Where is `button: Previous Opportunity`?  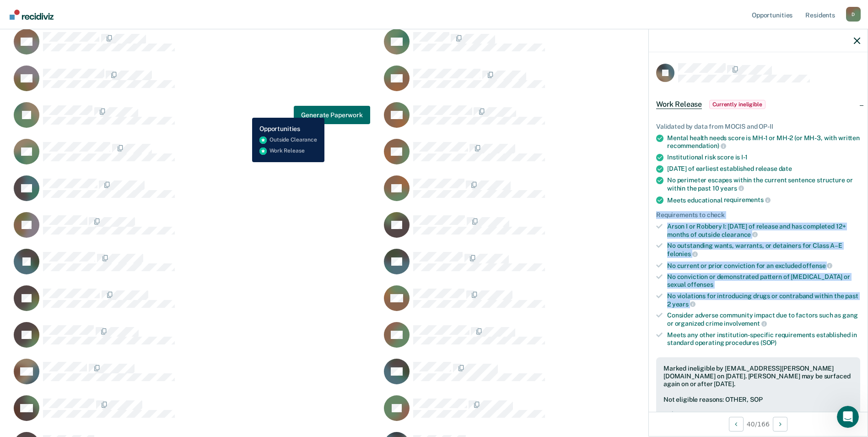
button: Previous Opportunity is located at coordinates (737, 424).